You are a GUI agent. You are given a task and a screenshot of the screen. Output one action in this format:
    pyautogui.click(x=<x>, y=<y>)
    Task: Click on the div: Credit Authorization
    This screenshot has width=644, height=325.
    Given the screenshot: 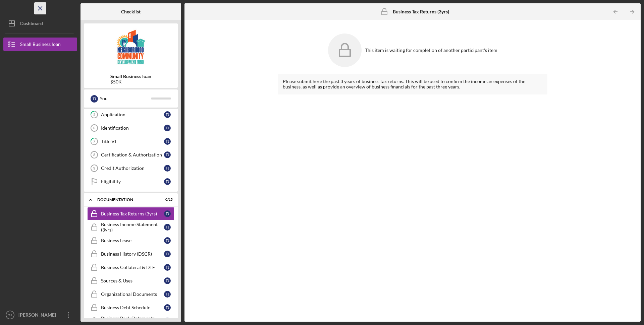 What is the action you would take?
    pyautogui.click(x=133, y=168)
    